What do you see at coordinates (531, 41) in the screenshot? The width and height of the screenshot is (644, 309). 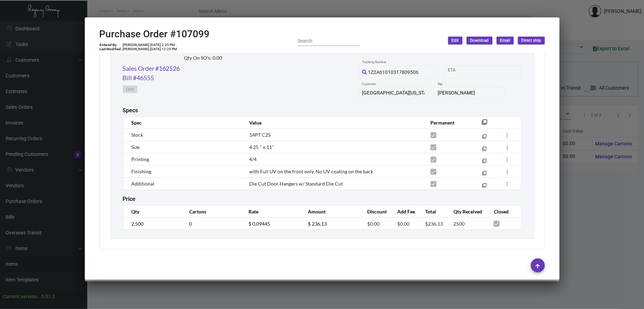 I see `span: Direct ship` at bounding box center [531, 41].